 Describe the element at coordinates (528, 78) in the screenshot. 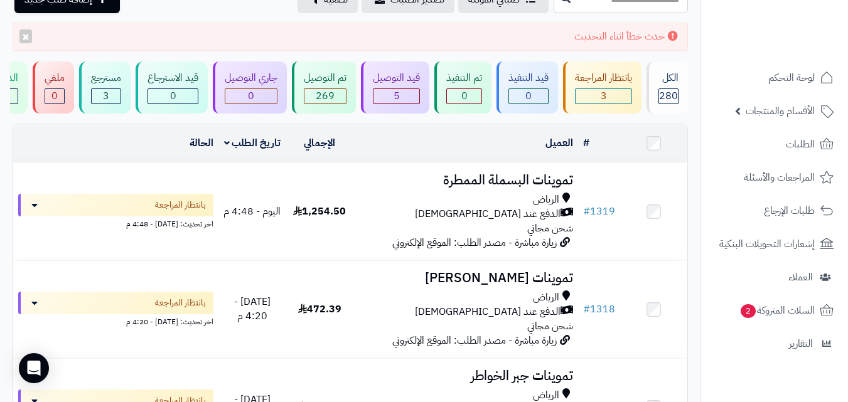

I see `div: قيد التنفيذ` at that location.